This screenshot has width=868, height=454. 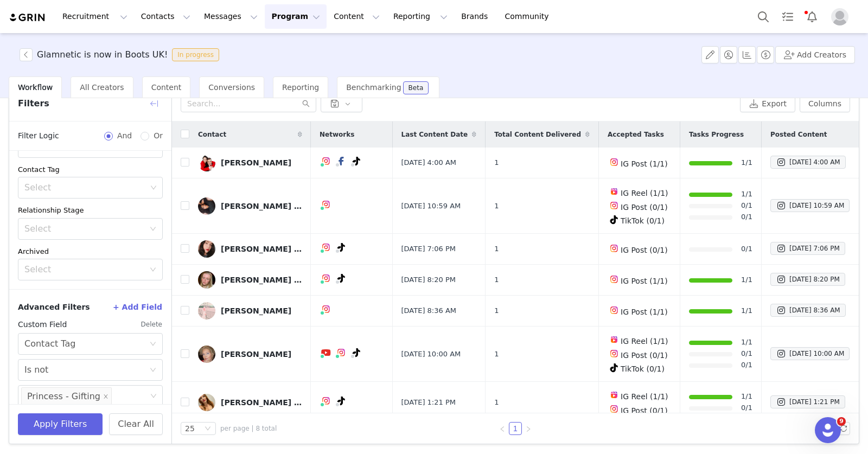 What do you see at coordinates (207, 280) in the screenshot?
I see `img: 9b1e69b0-b95f-47df-bc95-6fb34273f8eb.jpg` at bounding box center [207, 280].